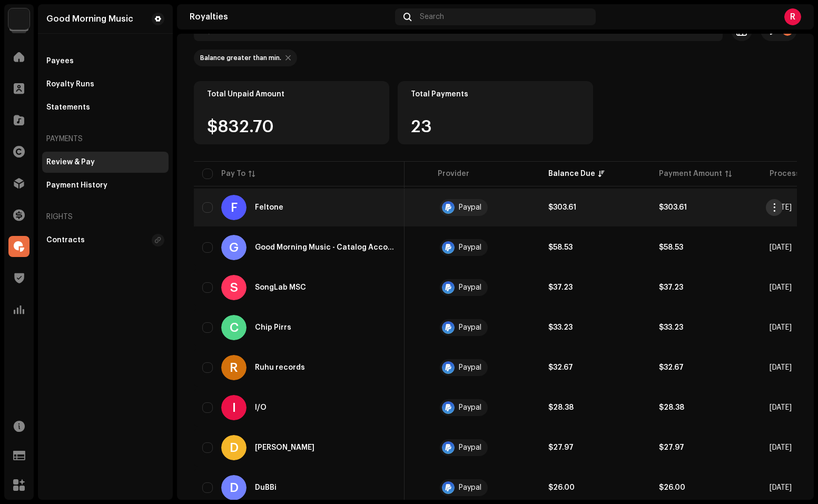 Image resolution: width=818 pixels, height=504 pixels. Describe the element at coordinates (495, 113) in the screenshot. I see `re-o-card-value: Total Payments` at that location.